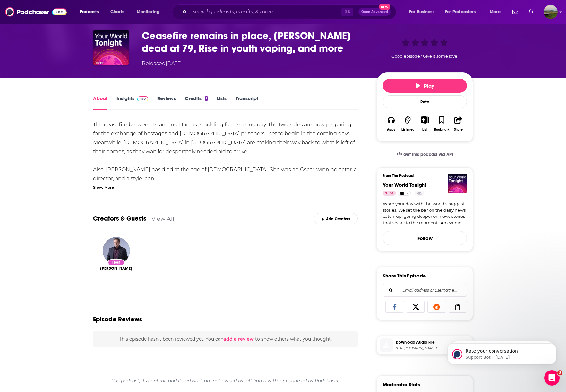 The height and width of the screenshot is (392, 566). I want to click on span: https://mgln.ai/e/12/cbc.mc.tritondigital.com/CBC_W6_P/media/w6/w6-o9VnnYIu-20251011.mp3, so click(433, 348).